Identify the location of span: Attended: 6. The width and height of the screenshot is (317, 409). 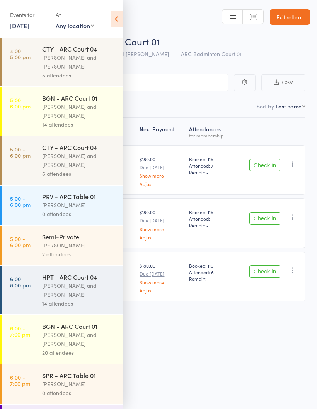
(210, 272).